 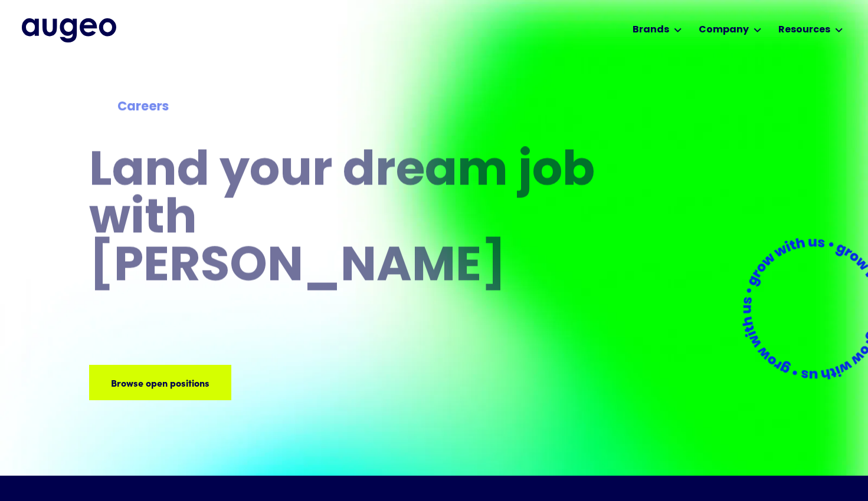 I want to click on img: Augeo's full logo in midnight blue., so click(x=69, y=30).